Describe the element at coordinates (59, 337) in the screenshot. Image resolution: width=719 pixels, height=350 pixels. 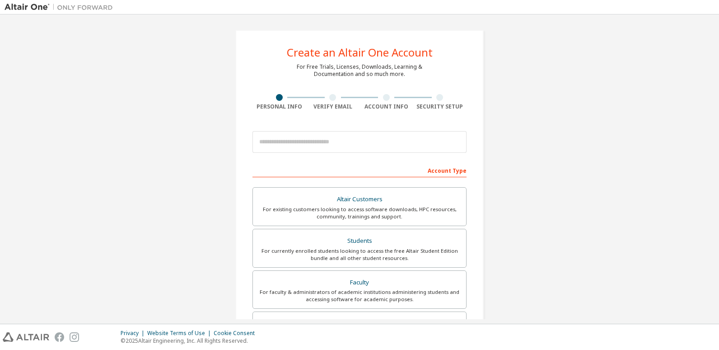
I see `img: facebook.svg` at that location.